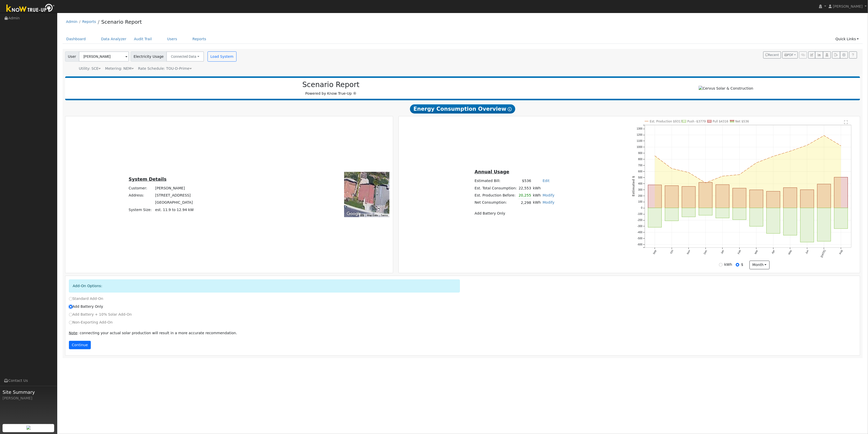  What do you see at coordinates (114, 39) in the screenshot?
I see `a: Data Analyzer` at bounding box center [114, 39].